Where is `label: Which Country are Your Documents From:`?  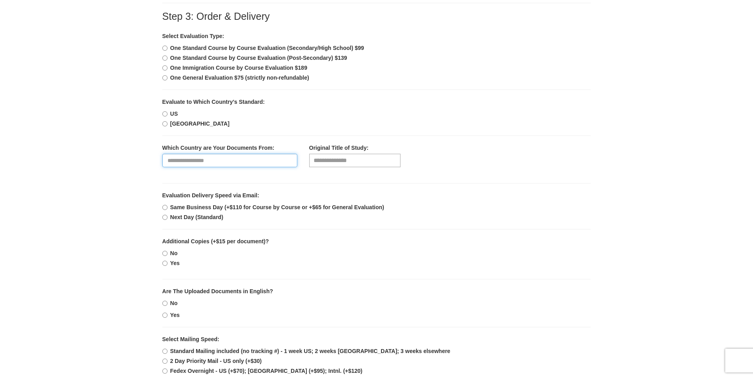
label: Which Country are Your Documents From: is located at coordinates (218, 148).